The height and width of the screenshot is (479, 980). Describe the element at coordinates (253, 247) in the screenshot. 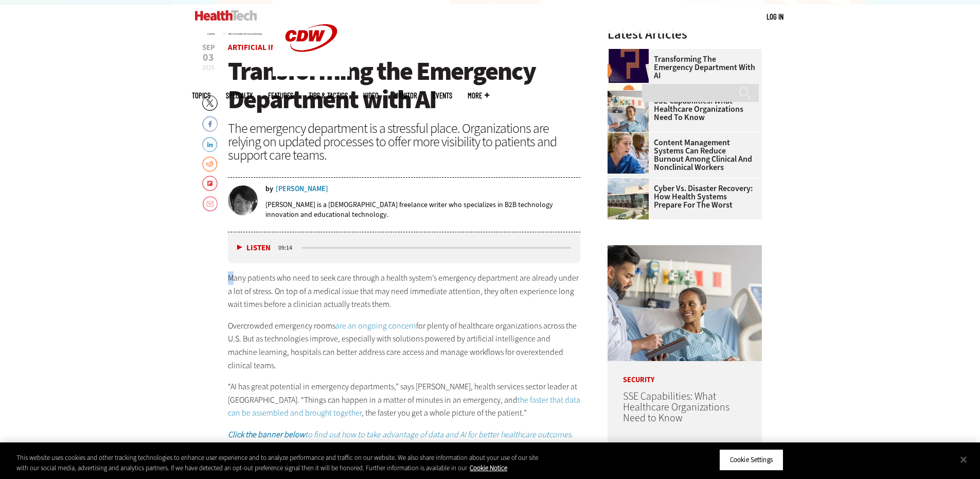

I see `button: Listen` at that location.